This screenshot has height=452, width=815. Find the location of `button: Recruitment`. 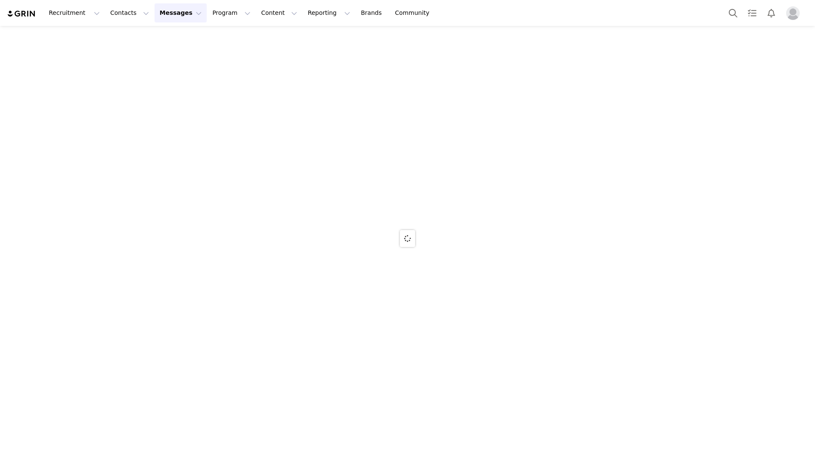

button: Recruitment is located at coordinates (74, 13).